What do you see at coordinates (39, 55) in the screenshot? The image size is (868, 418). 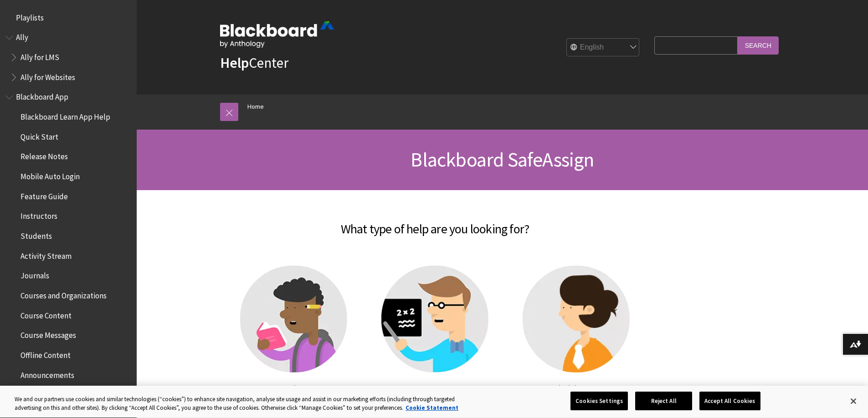 I see `span: Ally for LMS` at bounding box center [39, 55].